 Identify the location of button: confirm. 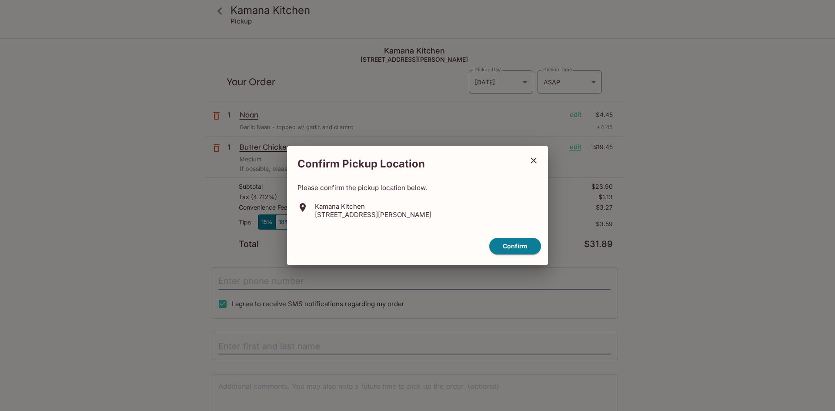
(515, 246).